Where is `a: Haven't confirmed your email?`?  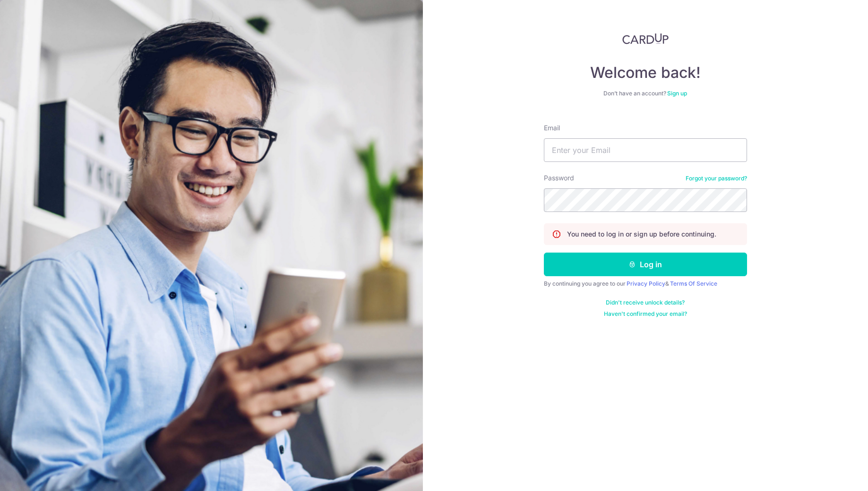
a: Haven't confirmed your email? is located at coordinates (646, 314).